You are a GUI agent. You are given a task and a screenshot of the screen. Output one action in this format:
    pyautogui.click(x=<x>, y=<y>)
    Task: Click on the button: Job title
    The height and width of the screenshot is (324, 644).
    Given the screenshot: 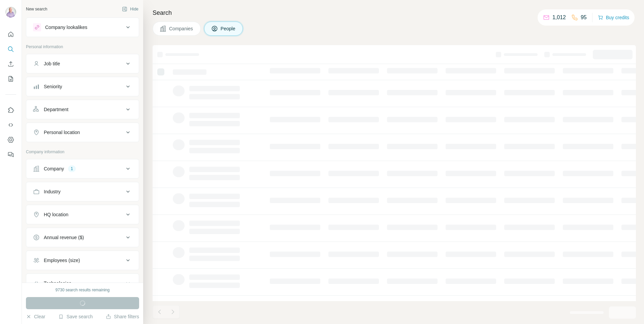 What is the action you would take?
    pyautogui.click(x=83, y=64)
    